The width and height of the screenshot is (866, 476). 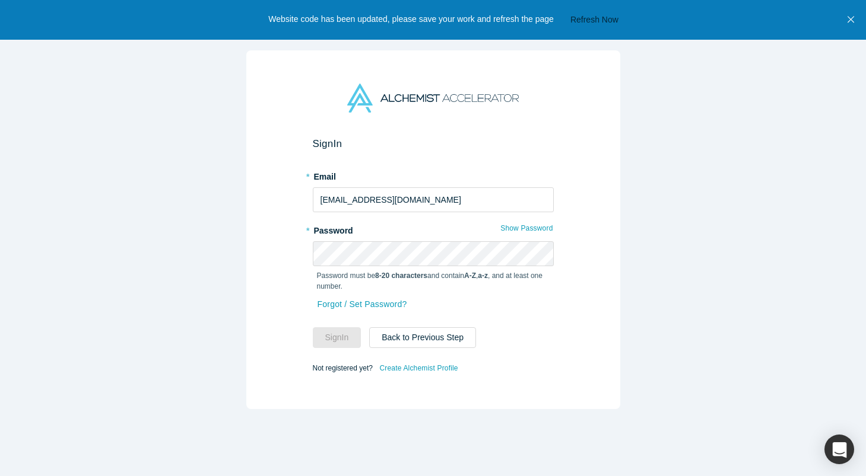 I want to click on button: Show Password, so click(x=526, y=228).